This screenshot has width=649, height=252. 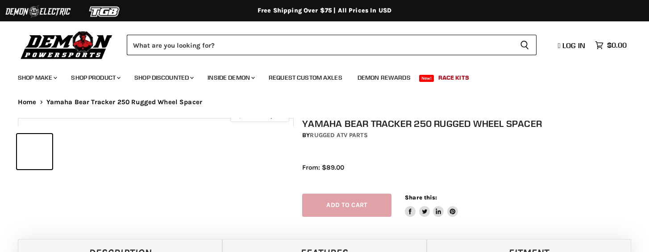 What do you see at coordinates (572, 45) in the screenshot?
I see `a: Log in` at bounding box center [572, 45].